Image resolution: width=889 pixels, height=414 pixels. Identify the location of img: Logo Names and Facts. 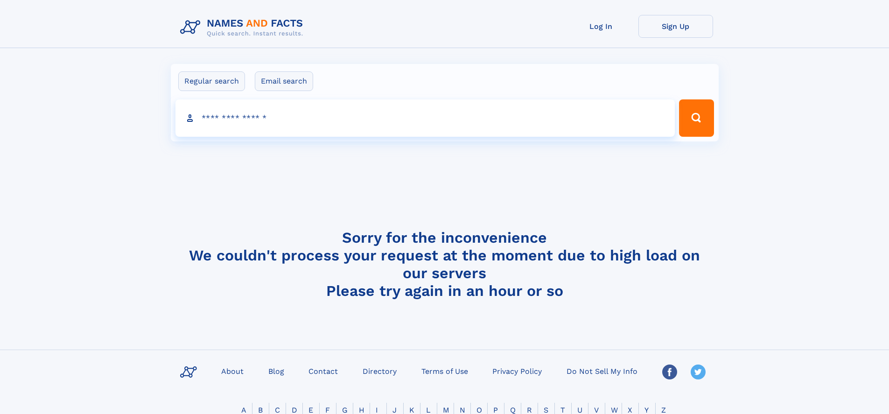
(244, 28).